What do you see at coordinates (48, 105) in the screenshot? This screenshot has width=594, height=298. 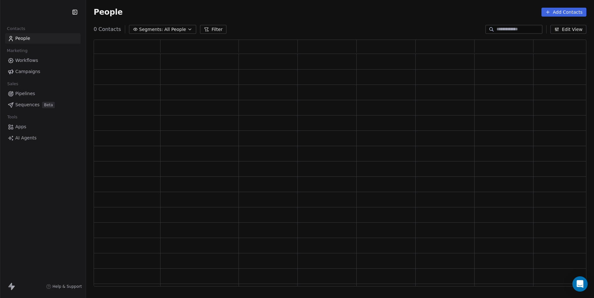 I see `span: Beta` at bounding box center [48, 105].